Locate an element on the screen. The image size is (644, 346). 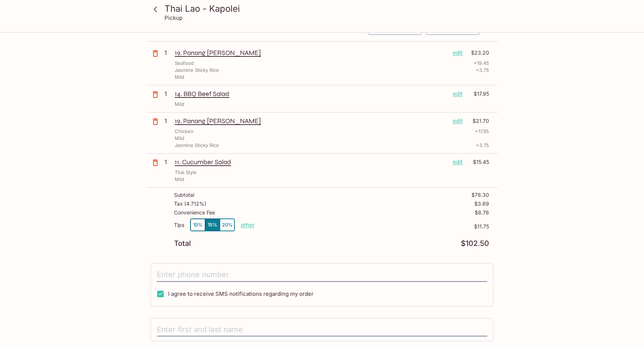
p: $3.69 is located at coordinates (482, 204).